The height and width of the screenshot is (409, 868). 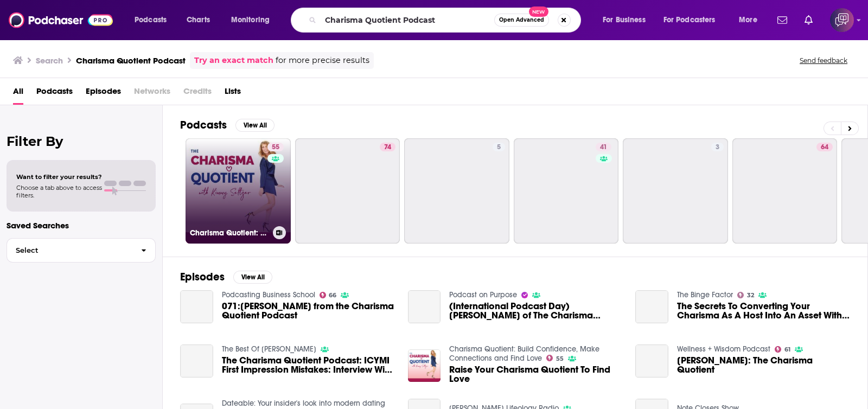 What do you see at coordinates (227, 125) in the screenshot?
I see `a: PodcastsView All` at bounding box center [227, 125].